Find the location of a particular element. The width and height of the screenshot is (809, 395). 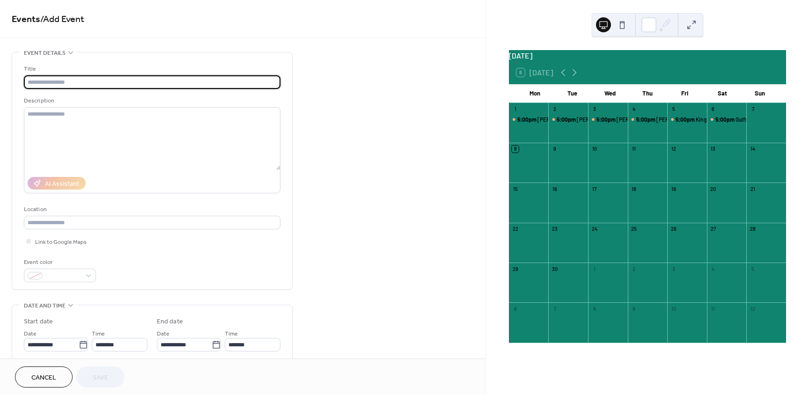

span: Cancel is located at coordinates (44, 378).